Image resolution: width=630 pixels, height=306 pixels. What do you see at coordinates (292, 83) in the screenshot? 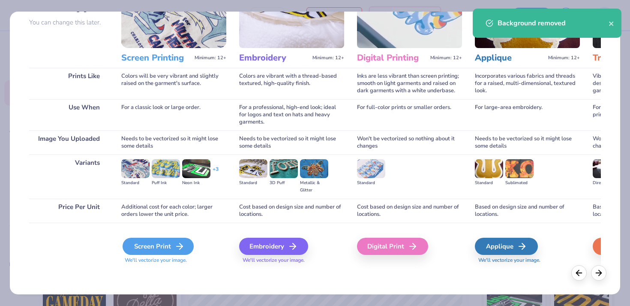
I see `div: Colors are vibrant with a thread-based textured, high-quality finish.` at bounding box center [292, 83].